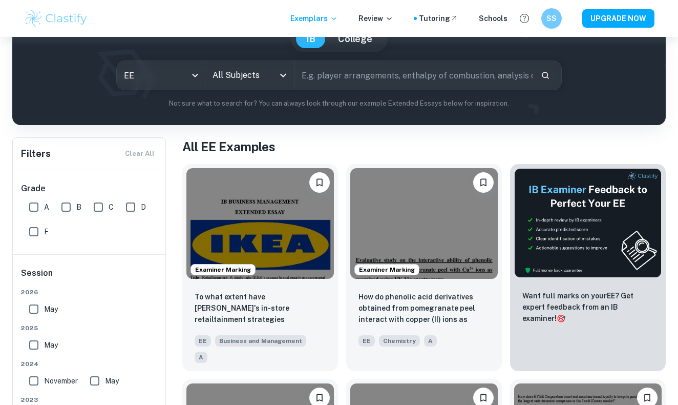 This screenshot has height=405, width=678. What do you see at coordinates (261, 341) in the screenshot?
I see `span: Business and Management` at bounding box center [261, 341].